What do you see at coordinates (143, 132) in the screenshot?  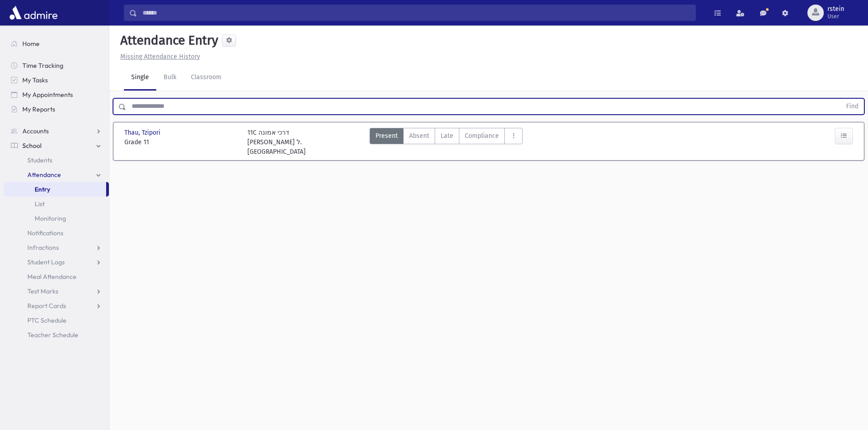 I see `span: Thau, Tzipori` at bounding box center [143, 132].